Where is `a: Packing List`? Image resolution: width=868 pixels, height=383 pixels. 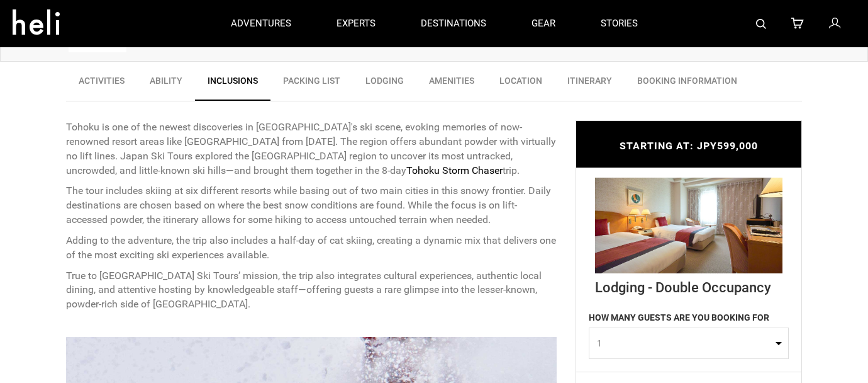 a: Packing List is located at coordinates (311, 84).